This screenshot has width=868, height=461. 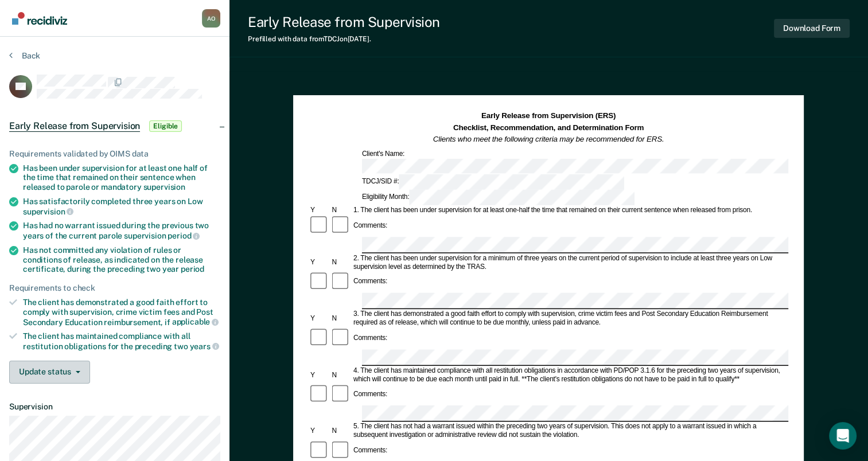 I want to click on span: Eligible, so click(x=165, y=126).